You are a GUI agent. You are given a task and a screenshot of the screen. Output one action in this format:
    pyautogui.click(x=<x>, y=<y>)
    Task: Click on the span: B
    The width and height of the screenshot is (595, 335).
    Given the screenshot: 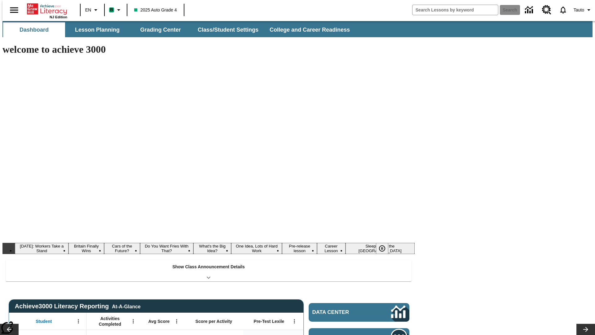 What is the action you would take?
    pyautogui.click(x=112, y=10)
    